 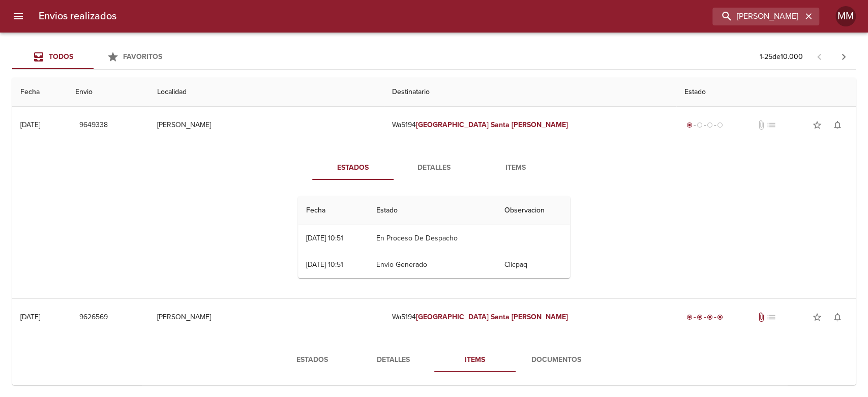 What do you see at coordinates (18, 16) in the screenshot?
I see `button: menu` at bounding box center [18, 16].